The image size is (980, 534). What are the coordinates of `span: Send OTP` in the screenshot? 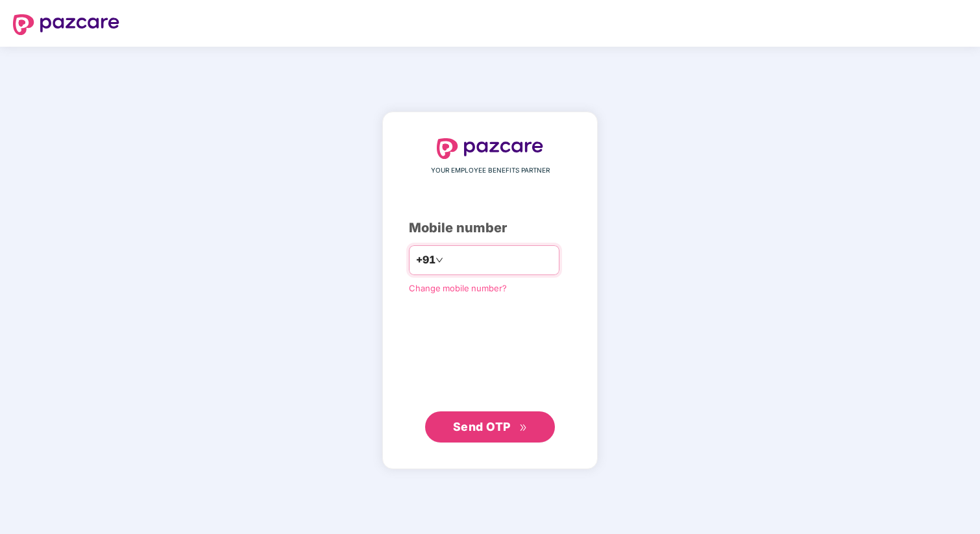 It's located at (481, 426).